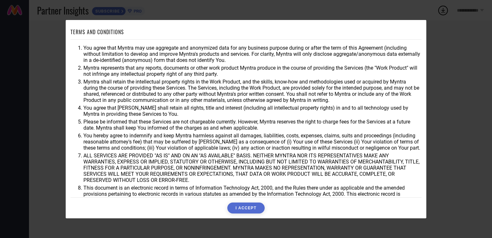 Image resolution: width=492 pixels, height=238 pixels. I want to click on h1: TERMS AND CONDITIONS, so click(97, 32).